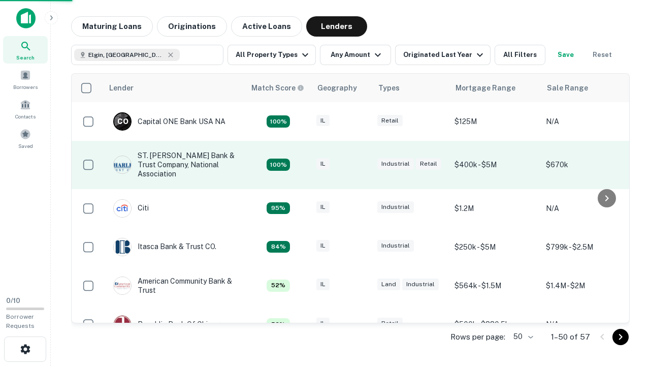 The height and width of the screenshot is (366, 650). Describe the element at coordinates (25, 138) in the screenshot. I see `div: Saved` at that location.